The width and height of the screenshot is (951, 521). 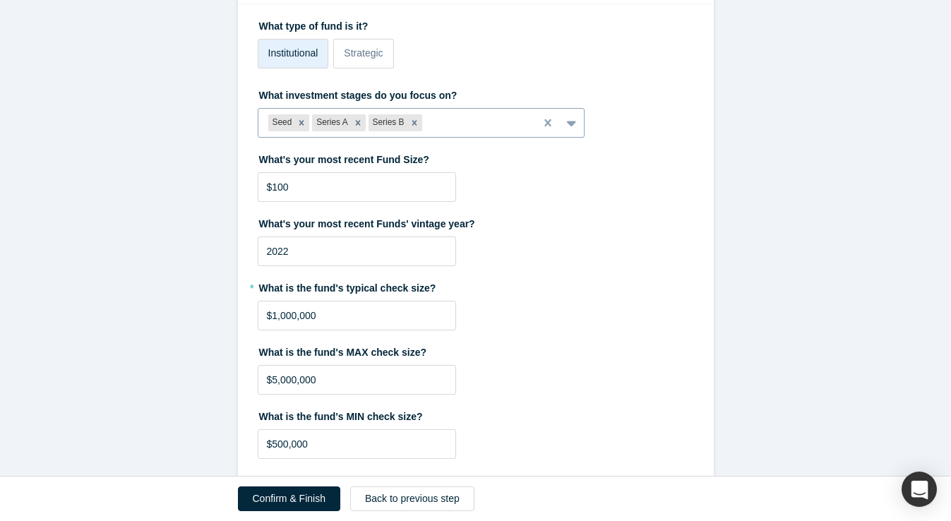 What do you see at coordinates (476, 479) in the screenshot?
I see `label: How many investments does the fund make in a year?` at bounding box center [476, 479].